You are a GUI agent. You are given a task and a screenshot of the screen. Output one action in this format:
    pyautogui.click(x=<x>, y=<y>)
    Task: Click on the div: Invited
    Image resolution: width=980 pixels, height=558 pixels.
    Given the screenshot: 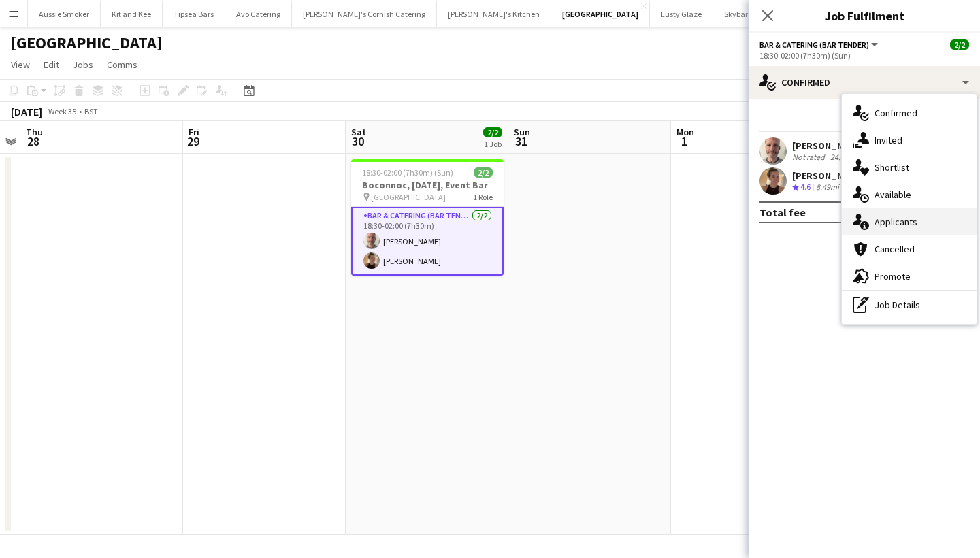 What is the action you would take?
    pyautogui.click(x=909, y=140)
    